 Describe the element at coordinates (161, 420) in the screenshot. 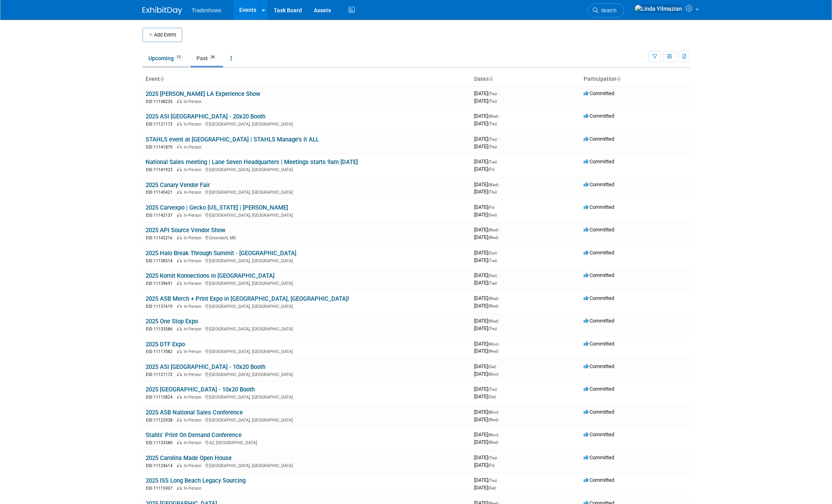

I see `span: EID: 11122938` at that location.